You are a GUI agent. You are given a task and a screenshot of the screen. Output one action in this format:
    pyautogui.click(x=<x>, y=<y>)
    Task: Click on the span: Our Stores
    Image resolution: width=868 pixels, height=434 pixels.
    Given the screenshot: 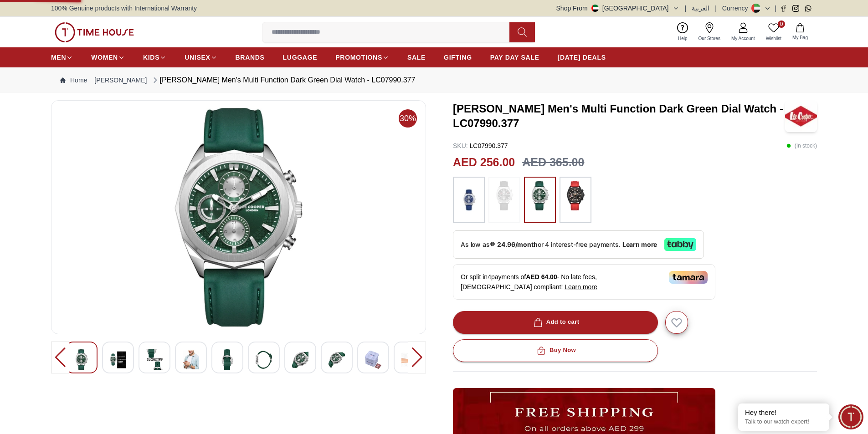 What is the action you would take?
    pyautogui.click(x=709, y=38)
    